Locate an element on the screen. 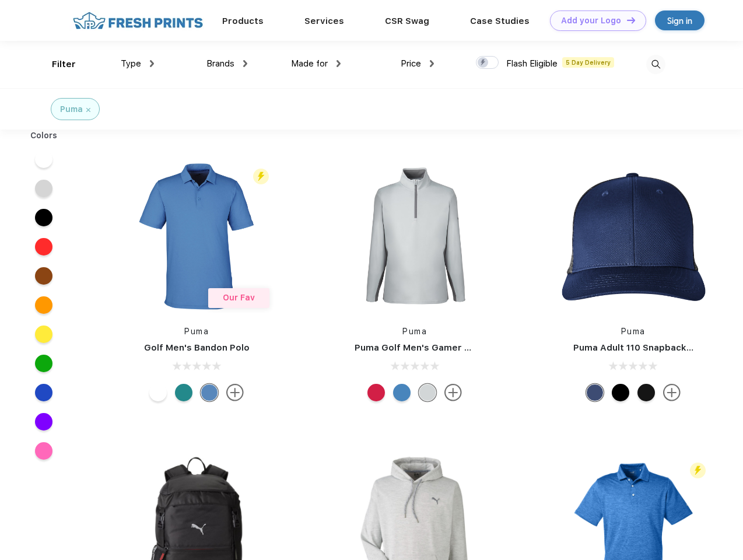  span: Brands is located at coordinates (221, 64).